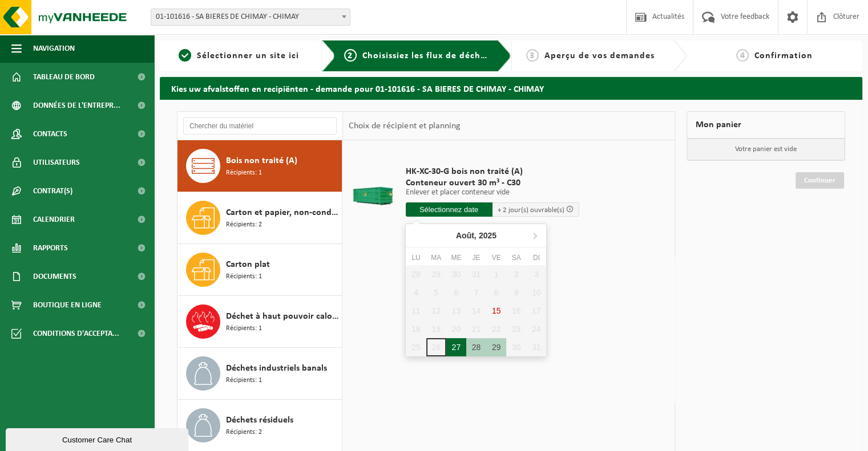 The height and width of the screenshot is (451, 868). What do you see at coordinates (282, 212) in the screenshot?
I see `span: Carton et papier, non-conditionné (industriel)` at bounding box center [282, 212].